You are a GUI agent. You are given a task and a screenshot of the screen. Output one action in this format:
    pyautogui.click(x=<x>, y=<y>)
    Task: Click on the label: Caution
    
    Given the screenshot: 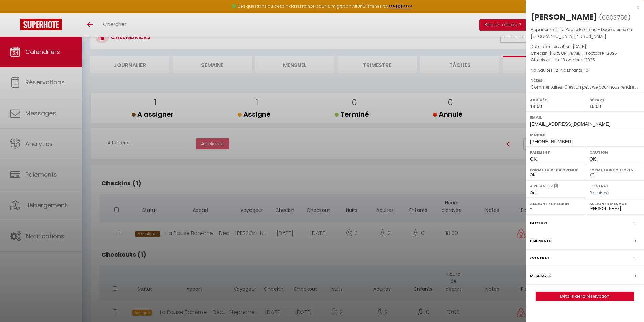 What is the action you would take?
    pyautogui.click(x=614, y=152)
    